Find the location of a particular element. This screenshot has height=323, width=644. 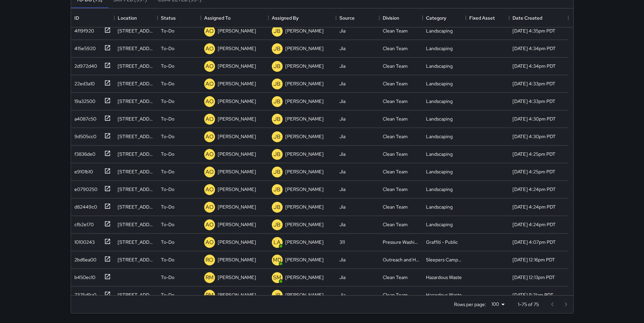

div: 400 Van Ness Avenue is located at coordinates (136, 242).